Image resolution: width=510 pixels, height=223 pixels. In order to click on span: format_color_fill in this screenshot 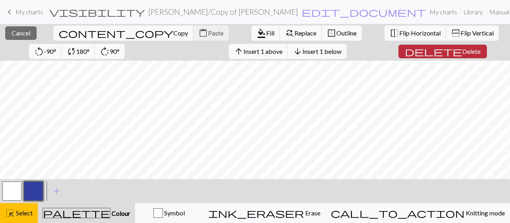, I will do `click(261, 33)`.